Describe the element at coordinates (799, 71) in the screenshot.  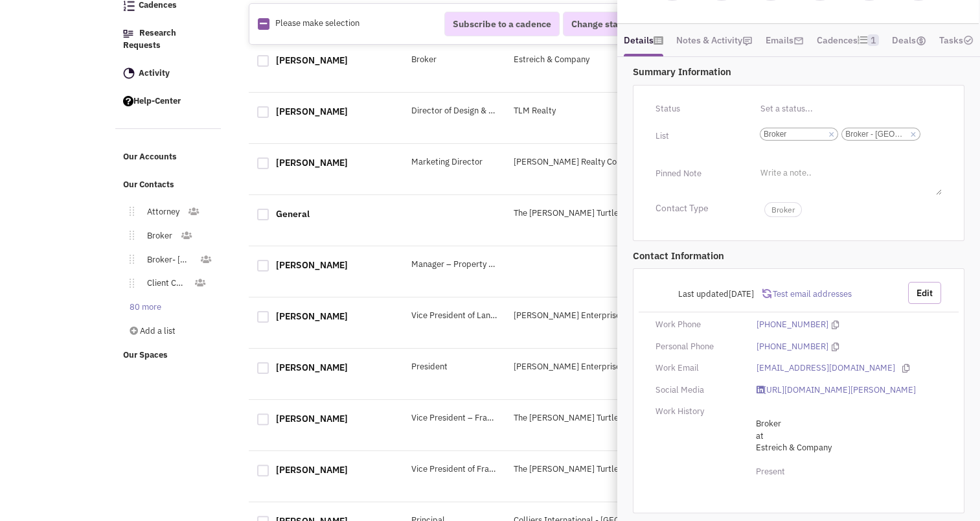
I see `p: Summary Information` at that location.